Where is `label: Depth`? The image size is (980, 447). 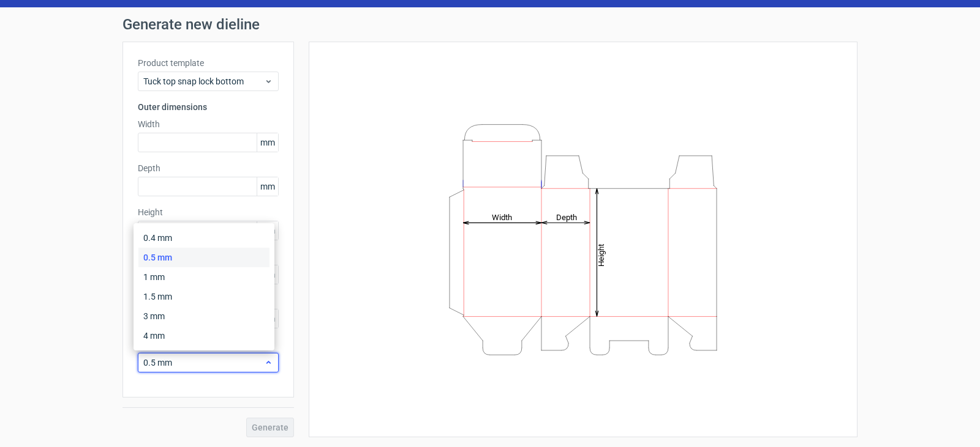
label: Depth is located at coordinates (208, 168).